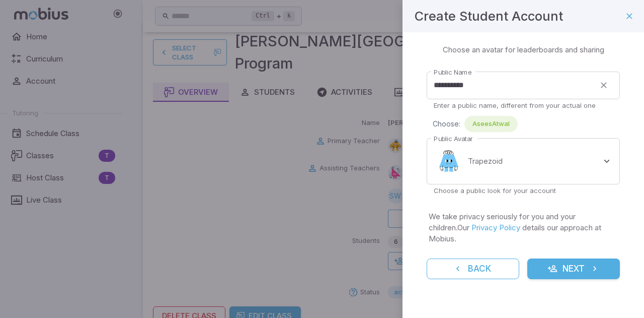 This screenshot has height=318, width=644. Describe the element at coordinates (523, 50) in the screenshot. I see `p: Choose an avatar for leaderboards and sharing` at that location.